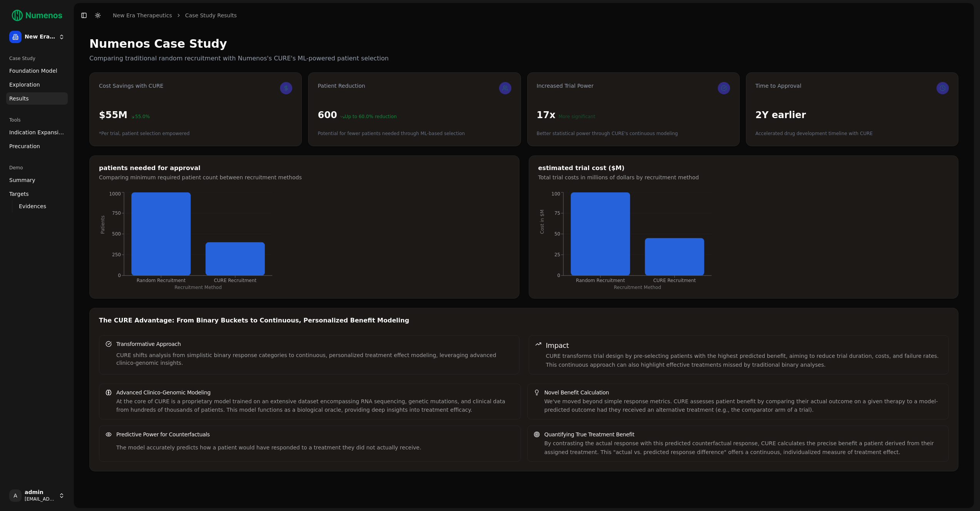 This screenshot has height=511, width=980. I want to click on div: Increased Trial Power, so click(633, 88).